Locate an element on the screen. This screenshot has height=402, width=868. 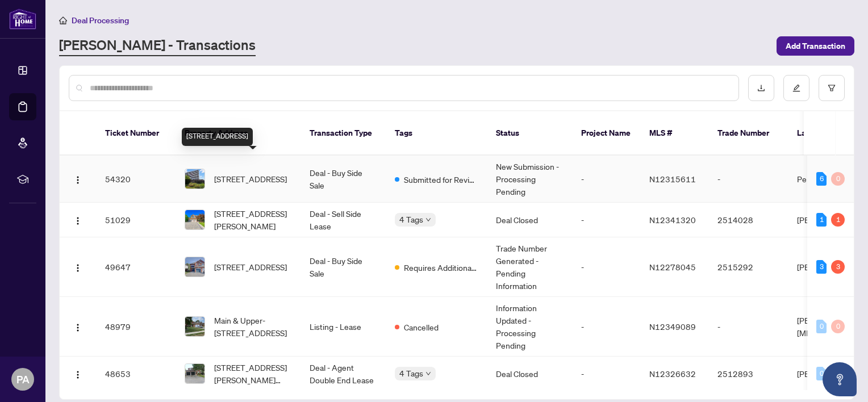
button: download is located at coordinates (761, 88).